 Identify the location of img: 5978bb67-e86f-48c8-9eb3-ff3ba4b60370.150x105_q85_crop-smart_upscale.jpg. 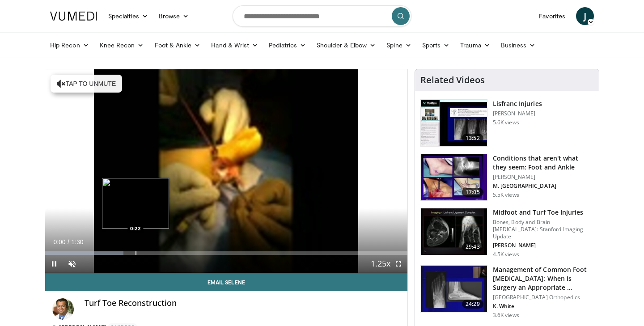
(454, 177).